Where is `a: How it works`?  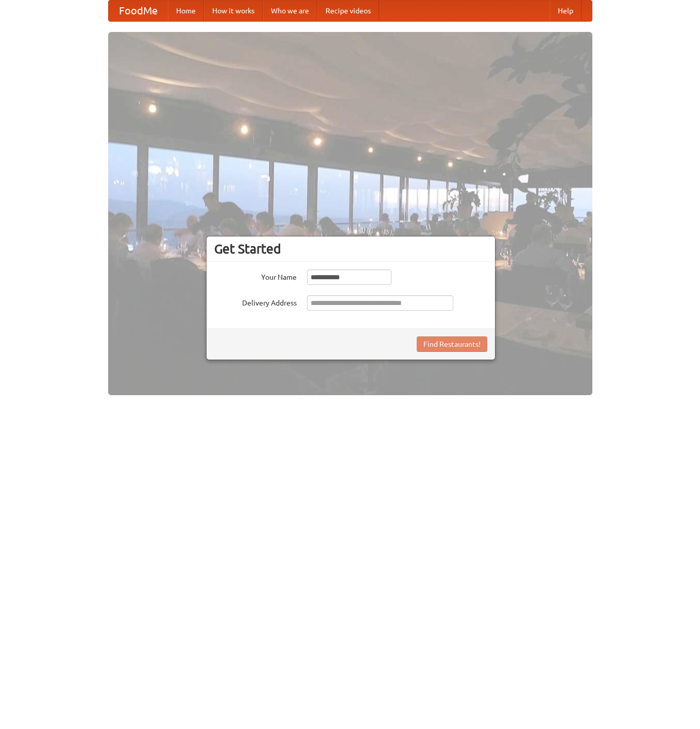
a: How it works is located at coordinates (234, 11).